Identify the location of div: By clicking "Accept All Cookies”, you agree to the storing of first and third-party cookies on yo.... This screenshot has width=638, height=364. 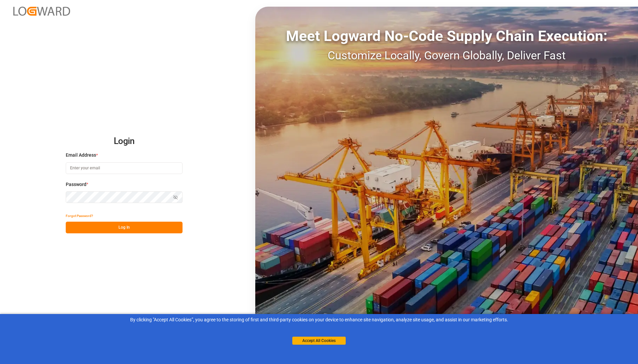
(319, 320).